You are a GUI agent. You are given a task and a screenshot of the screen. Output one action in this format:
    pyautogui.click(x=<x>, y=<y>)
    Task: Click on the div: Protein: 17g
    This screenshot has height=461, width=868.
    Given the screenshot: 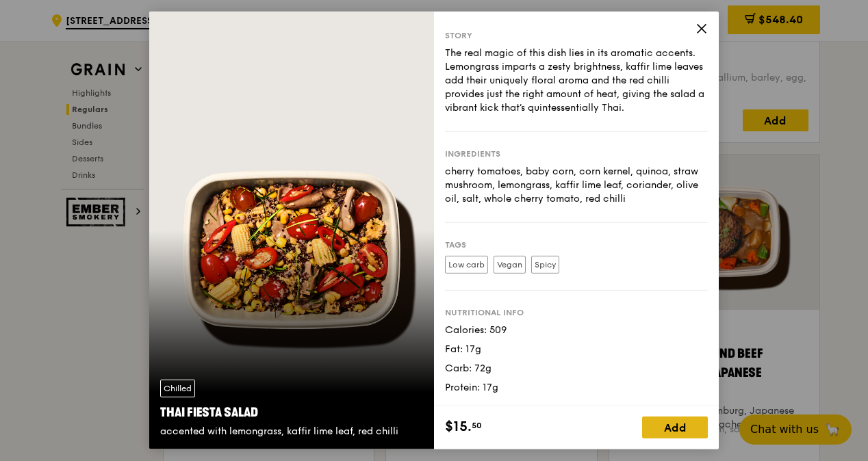 What is the action you would take?
    pyautogui.click(x=576, y=388)
    